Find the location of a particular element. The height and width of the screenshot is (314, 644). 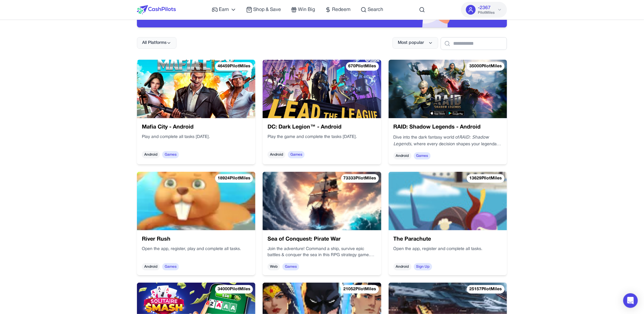

img: The Parachute is located at coordinates (448, 201).